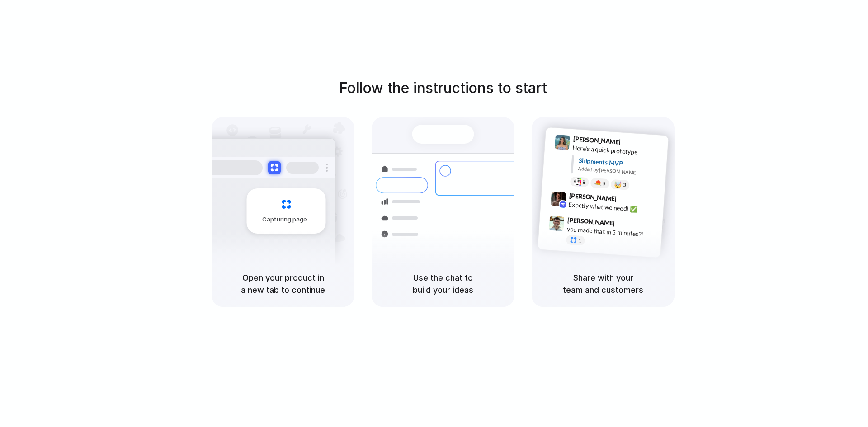 The image size is (868, 427). What do you see at coordinates (604, 184) in the screenshot?
I see `span: 5` at bounding box center [604, 184].